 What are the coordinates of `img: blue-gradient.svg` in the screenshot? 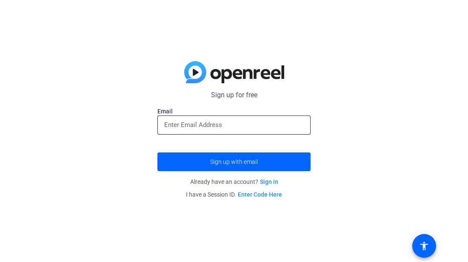 It's located at (234, 72).